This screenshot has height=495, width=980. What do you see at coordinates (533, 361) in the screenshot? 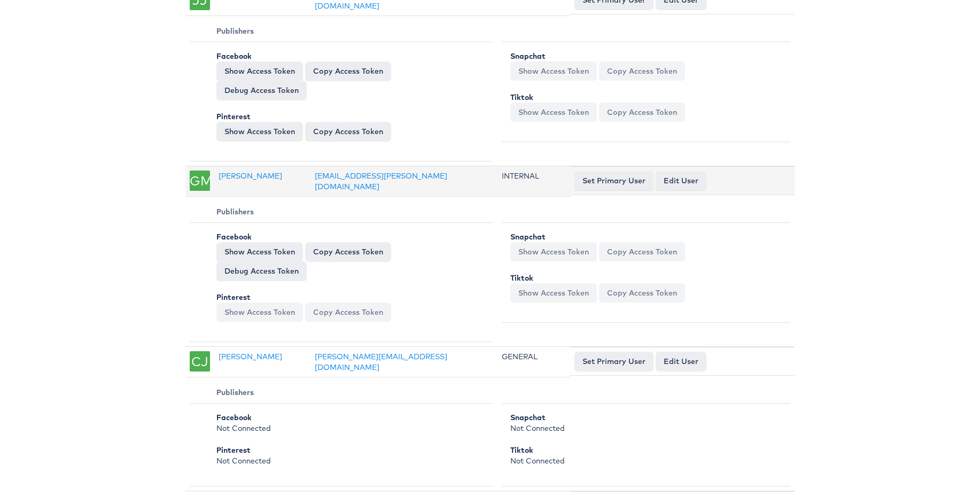
I see `td: GENERAL` at bounding box center [533, 361].